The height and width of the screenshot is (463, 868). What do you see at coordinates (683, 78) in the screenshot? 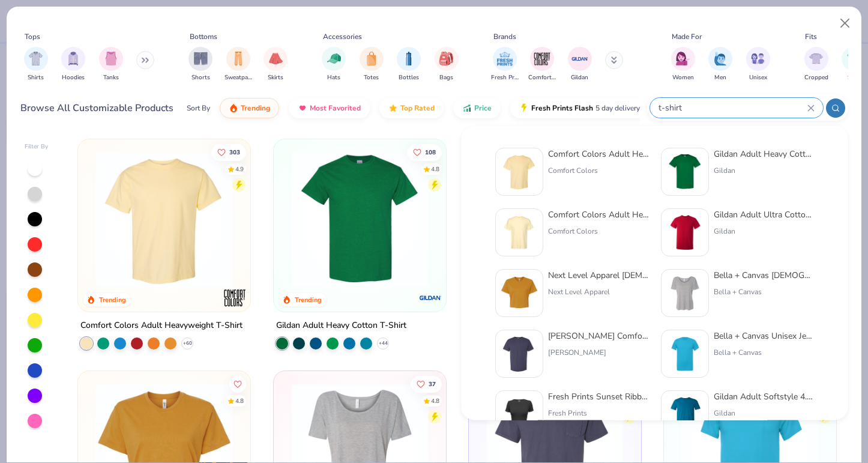
I see `span: Women` at bounding box center [683, 78].